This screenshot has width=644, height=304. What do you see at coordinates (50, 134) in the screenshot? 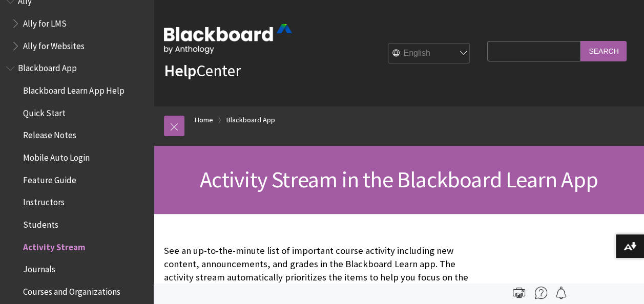
I see `span: Release Notes` at bounding box center [50, 134].